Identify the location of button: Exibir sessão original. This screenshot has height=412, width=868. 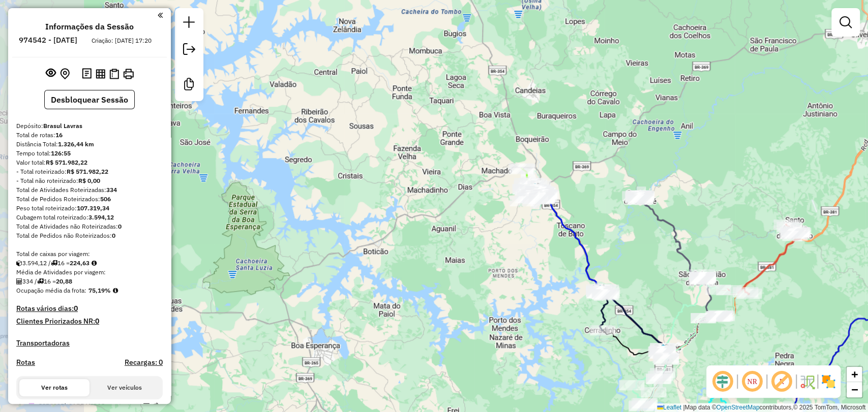
(51, 73).